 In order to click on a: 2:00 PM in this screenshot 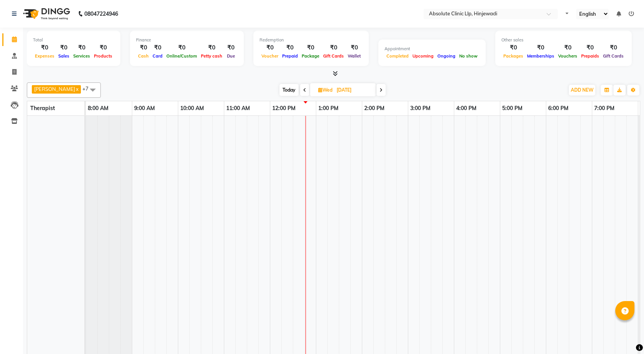, I will do `click(374, 108)`.